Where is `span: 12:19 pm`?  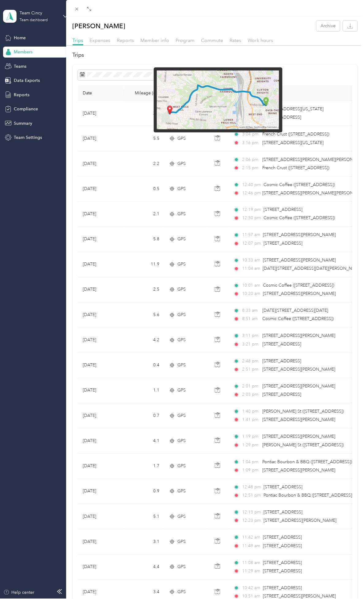
span: 12:19 pm is located at coordinates (252, 210).